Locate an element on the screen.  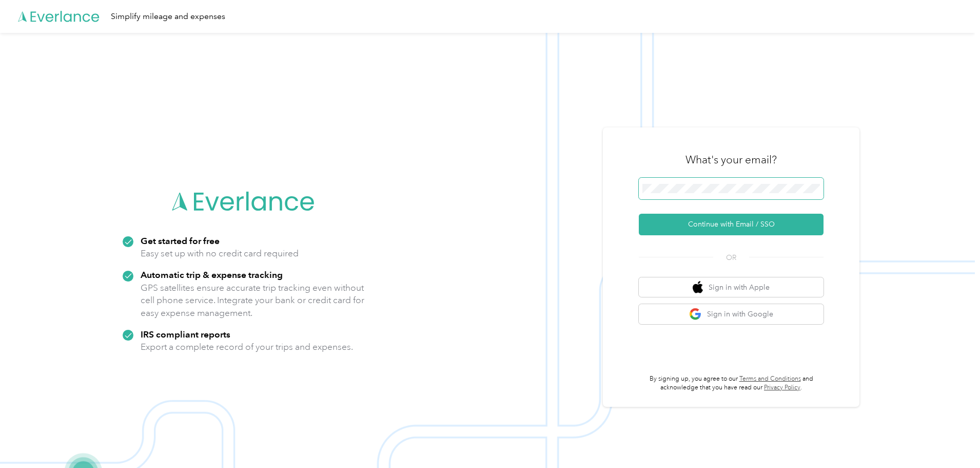
p: By signing up, you agree to our and acknowledge that you have read our . is located at coordinates (731, 383).